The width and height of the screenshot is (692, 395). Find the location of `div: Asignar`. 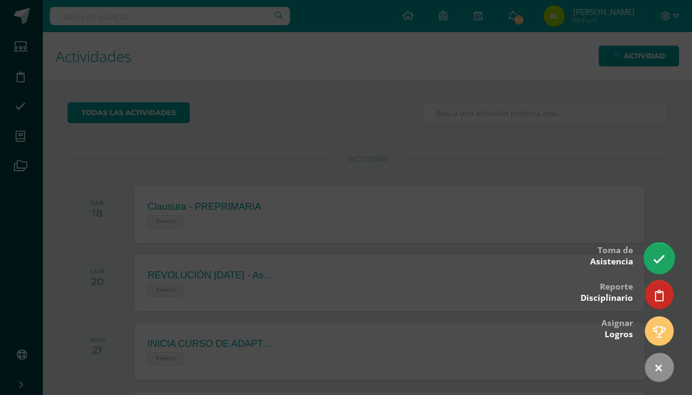

div: Asignar is located at coordinates (617, 328).